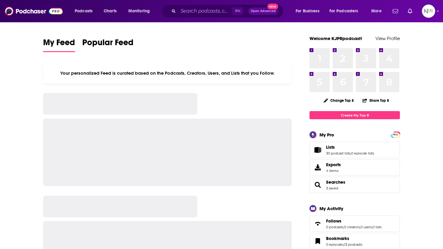 The image size is (443, 249). What do you see at coordinates (387, 38) in the screenshot?
I see `a: View Profile` at bounding box center [387, 38].